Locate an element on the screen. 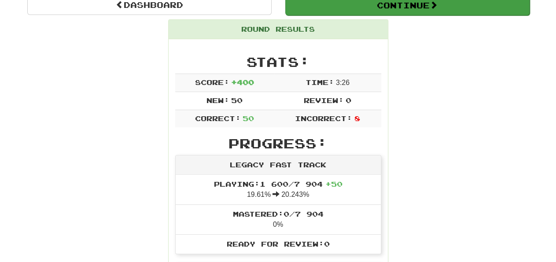  span: + 400 is located at coordinates (243, 82).